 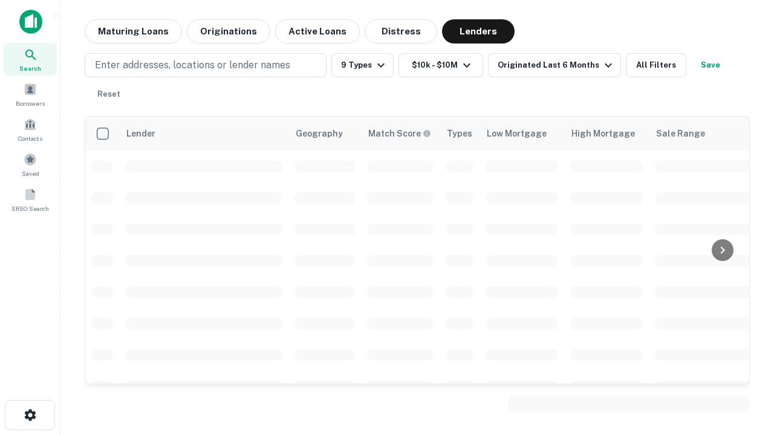 What do you see at coordinates (30, 164) in the screenshot?
I see `a: Saved` at bounding box center [30, 164].